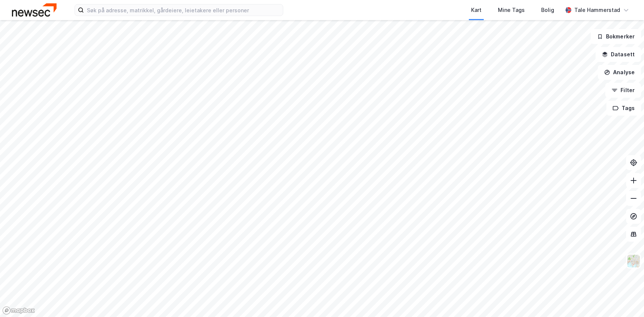 The image size is (644, 317). Describe the element at coordinates (34, 10) in the screenshot. I see `img: newsec-logo.f6e21ccffca1b3a03d2d.png` at that location.